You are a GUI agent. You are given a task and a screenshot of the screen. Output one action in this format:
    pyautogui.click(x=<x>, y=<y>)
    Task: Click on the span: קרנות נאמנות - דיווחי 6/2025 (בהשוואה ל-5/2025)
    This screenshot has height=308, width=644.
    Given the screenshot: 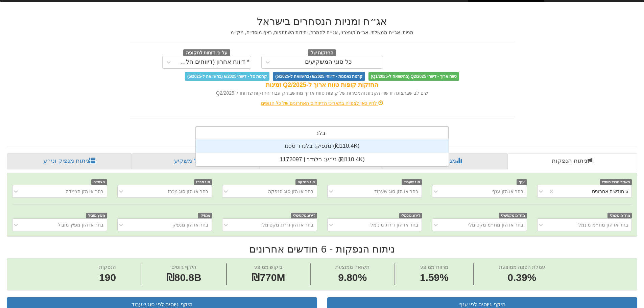 What is the action you would take?
    pyautogui.click(x=319, y=76)
    